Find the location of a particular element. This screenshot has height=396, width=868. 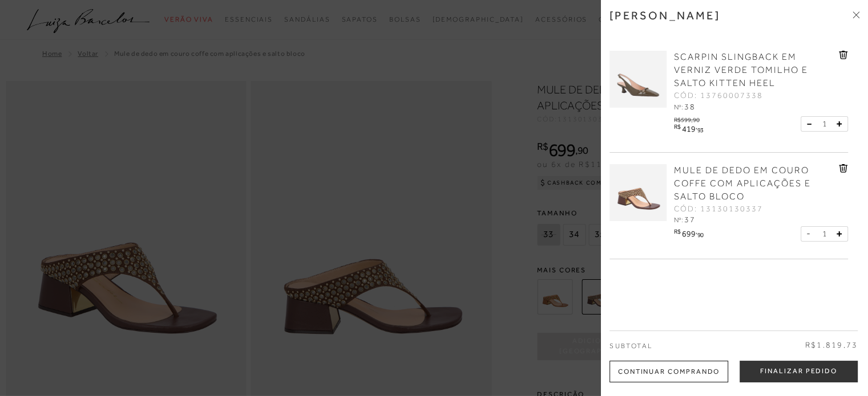

div: R$599,90 is located at coordinates (689, 118).